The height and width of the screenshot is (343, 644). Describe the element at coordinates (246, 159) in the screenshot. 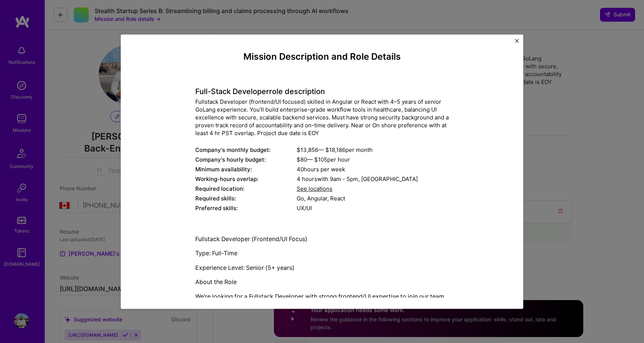

I see `div: Company's hourly budget:` at that location.